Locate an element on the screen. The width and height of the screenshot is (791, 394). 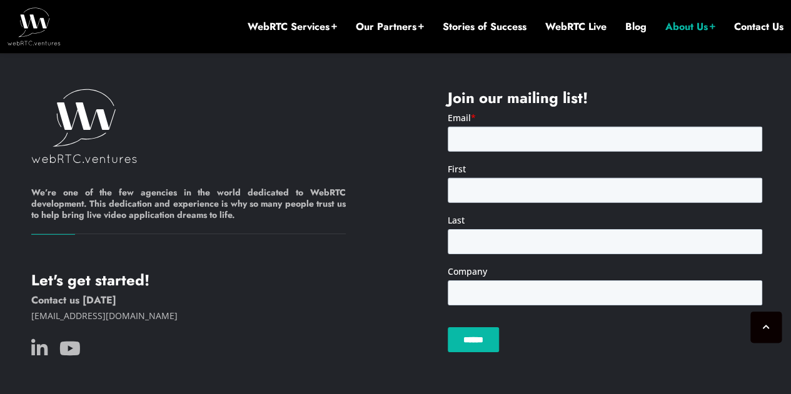
img: WebRTC.ventures is located at coordinates (34, 26).